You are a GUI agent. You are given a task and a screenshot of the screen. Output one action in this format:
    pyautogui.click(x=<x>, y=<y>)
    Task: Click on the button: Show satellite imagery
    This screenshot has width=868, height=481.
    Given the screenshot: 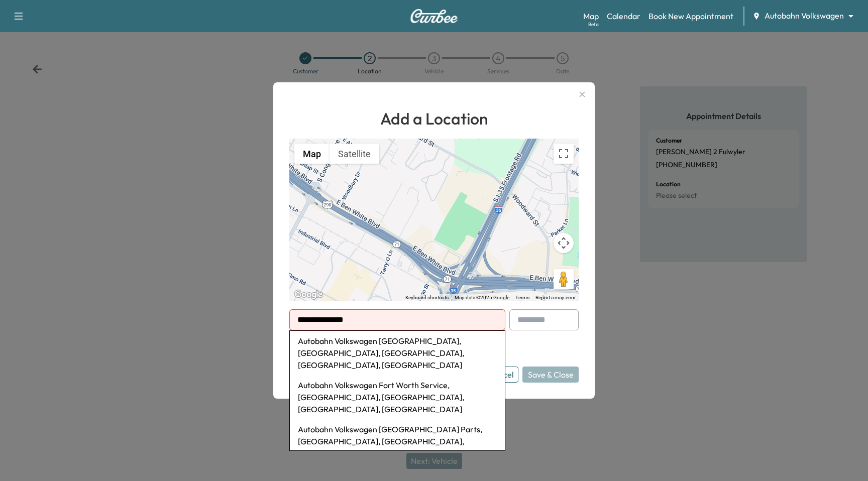 What is the action you would take?
    pyautogui.click(x=354, y=154)
    